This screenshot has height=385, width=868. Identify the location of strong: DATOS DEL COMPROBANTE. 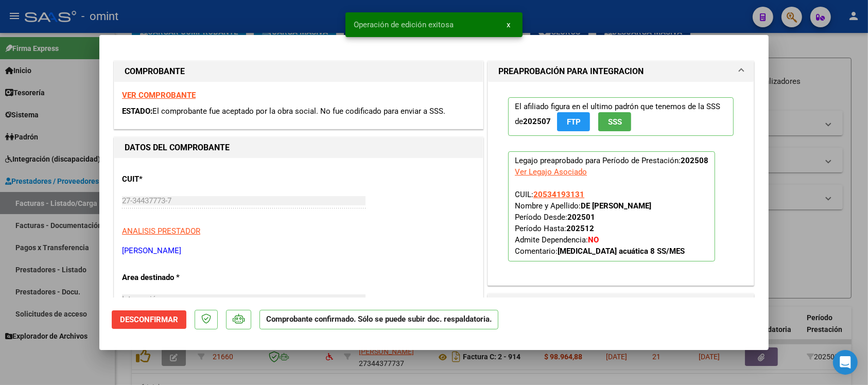
(177, 147).